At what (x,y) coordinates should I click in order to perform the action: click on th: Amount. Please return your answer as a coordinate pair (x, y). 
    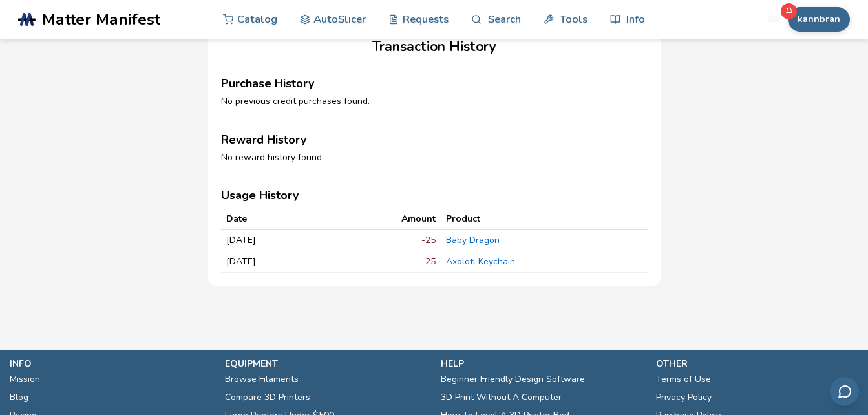
    Looking at the image, I should click on (382, 220).